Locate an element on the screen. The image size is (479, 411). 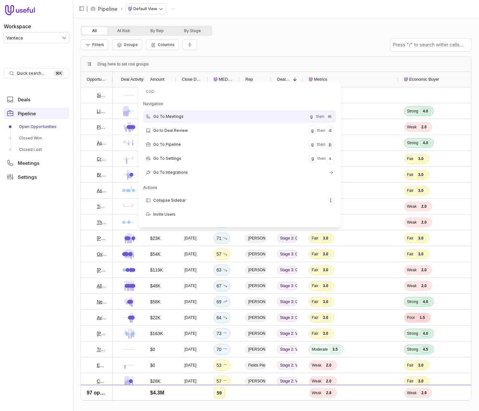
div: Go To Settings is located at coordinates (240, 158).